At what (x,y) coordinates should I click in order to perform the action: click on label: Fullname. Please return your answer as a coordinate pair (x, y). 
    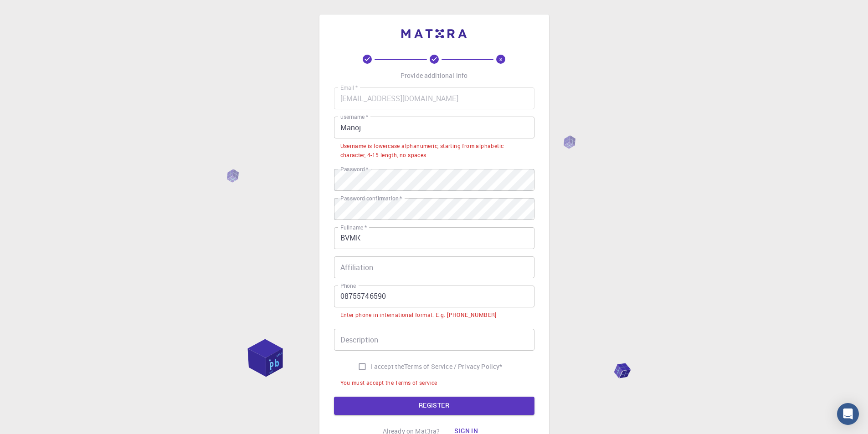
    Looking at the image, I should click on (354, 227).